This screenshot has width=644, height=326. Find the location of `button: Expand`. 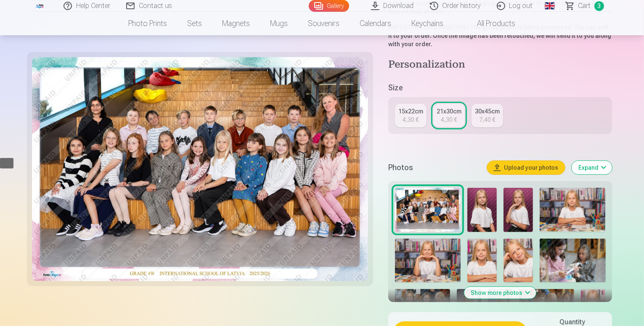

button: Expand is located at coordinates (592, 167).